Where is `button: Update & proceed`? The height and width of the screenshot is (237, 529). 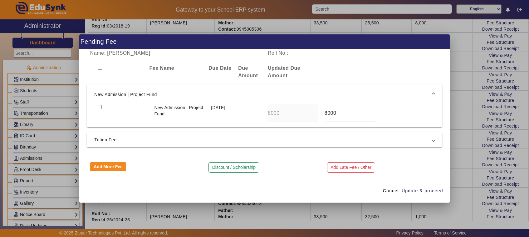 button: Update & proceed is located at coordinates (422, 190).